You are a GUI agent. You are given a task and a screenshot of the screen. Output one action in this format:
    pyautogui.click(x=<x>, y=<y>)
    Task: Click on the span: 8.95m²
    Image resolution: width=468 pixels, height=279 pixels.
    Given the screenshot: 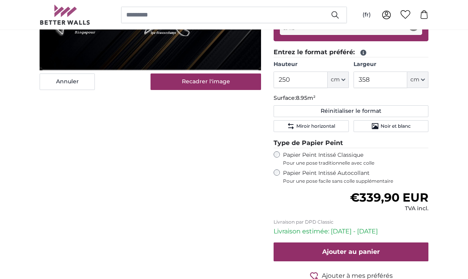 What is the action you would take?
    pyautogui.click(x=306, y=98)
    